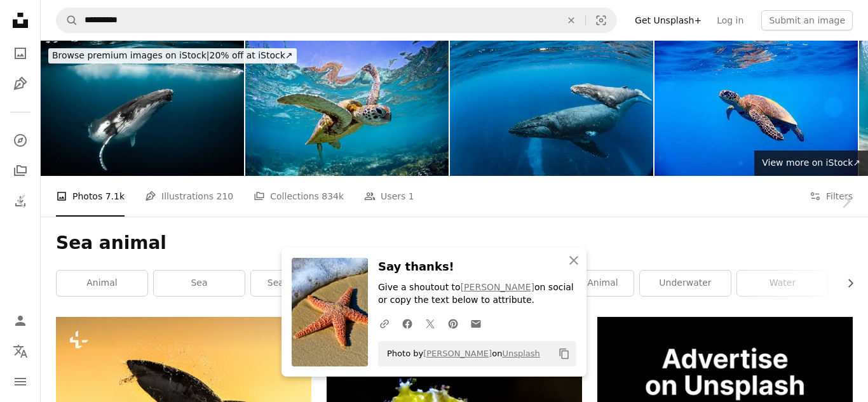 This screenshot has width=868, height=402. Describe the element at coordinates (347, 108) in the screenshot. I see `img: Green sea turtle swimming below the ocean's surface.` at that location.